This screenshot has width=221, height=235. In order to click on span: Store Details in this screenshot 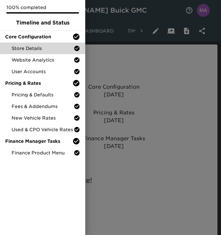, I will do `click(43, 48)`.